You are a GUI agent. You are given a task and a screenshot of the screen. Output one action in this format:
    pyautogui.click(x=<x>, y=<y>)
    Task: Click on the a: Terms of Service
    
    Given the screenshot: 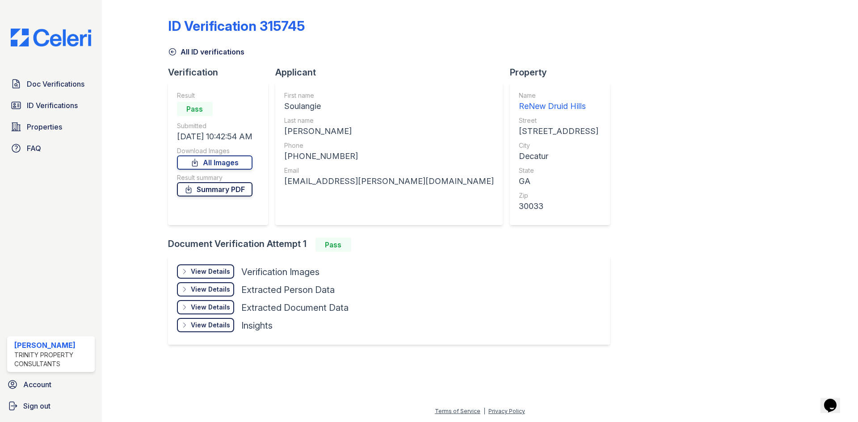 What is the action you would take?
    pyautogui.click(x=457, y=411)
    